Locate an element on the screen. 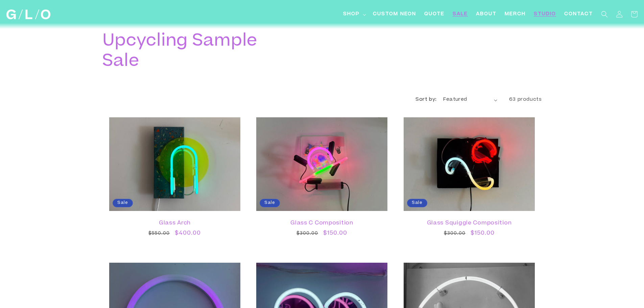 The width and height of the screenshot is (644, 308). a: GLO Studio is located at coordinates (29, 15).